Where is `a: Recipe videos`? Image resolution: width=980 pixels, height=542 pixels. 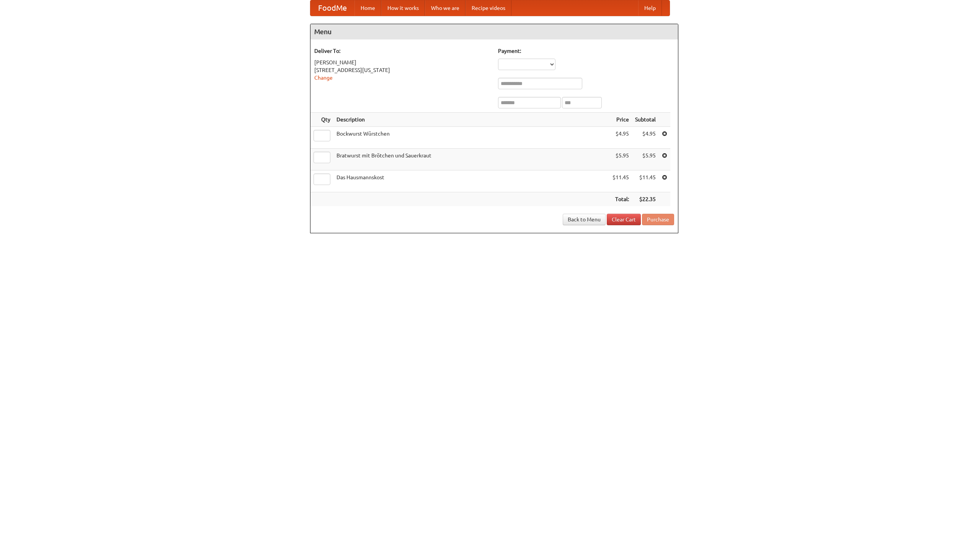
a: Recipe videos is located at coordinates (489, 8).